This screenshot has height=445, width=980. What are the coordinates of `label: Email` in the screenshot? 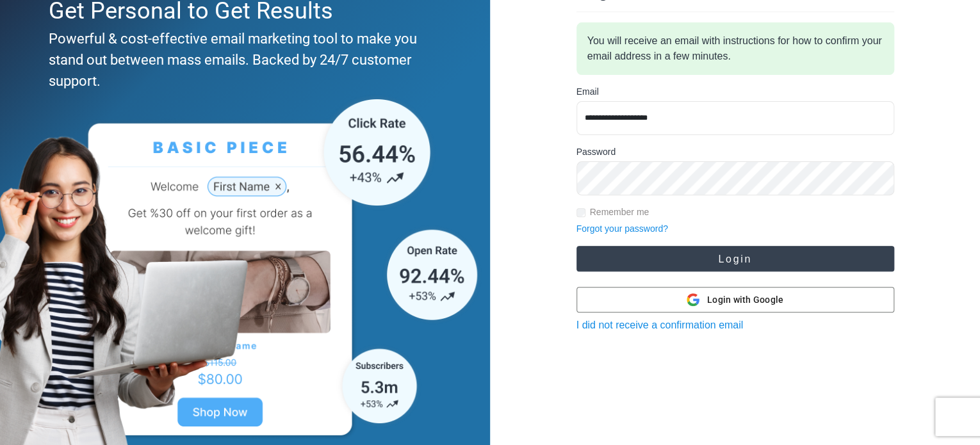 It's located at (587, 92).